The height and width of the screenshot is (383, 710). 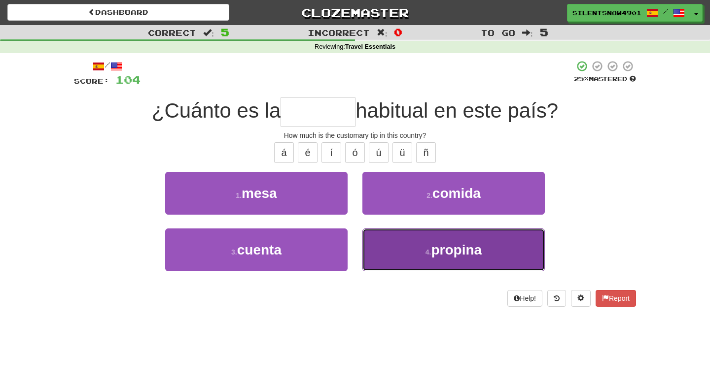 What do you see at coordinates (118, 12) in the screenshot?
I see `a: Dashboard` at bounding box center [118, 12].